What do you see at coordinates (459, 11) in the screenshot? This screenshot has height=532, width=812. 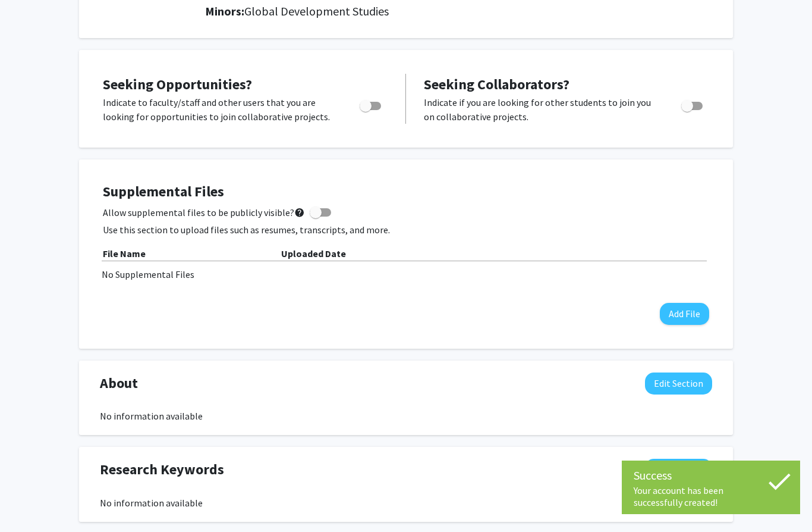 I see `h2: Minors:` at bounding box center [459, 11].